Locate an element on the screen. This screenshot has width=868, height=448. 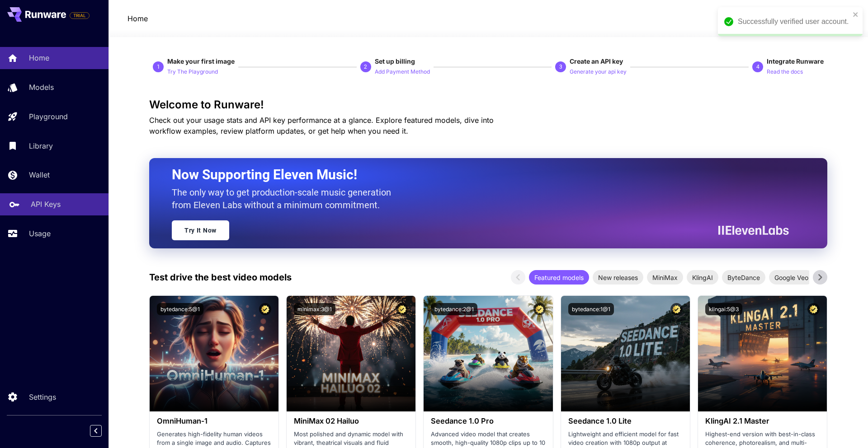
p: Try The Playground is located at coordinates (192, 72).